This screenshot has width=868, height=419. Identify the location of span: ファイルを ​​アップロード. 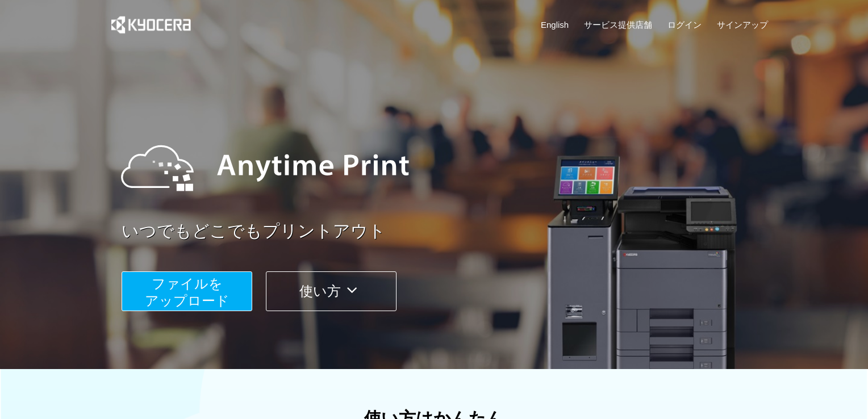
(187, 292).